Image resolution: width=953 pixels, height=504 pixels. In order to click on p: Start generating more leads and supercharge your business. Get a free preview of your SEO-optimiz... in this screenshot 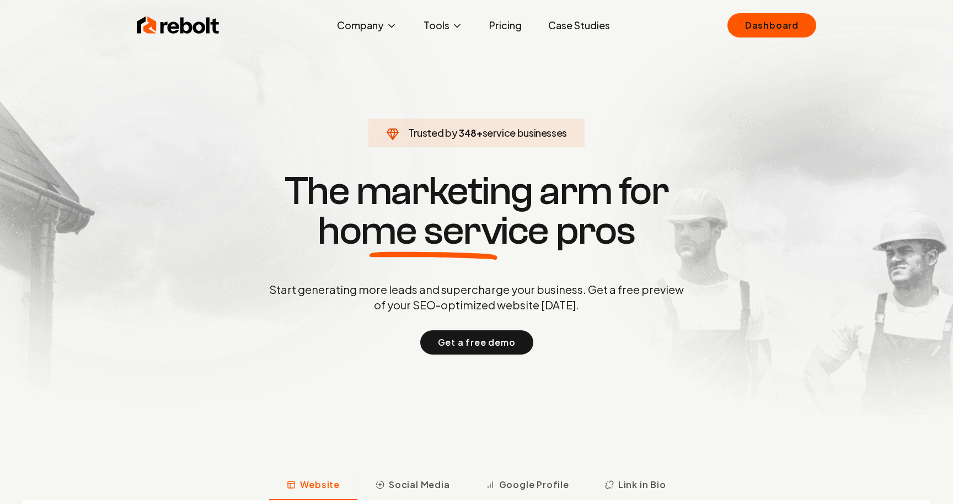, I will do `click(477, 297)`.